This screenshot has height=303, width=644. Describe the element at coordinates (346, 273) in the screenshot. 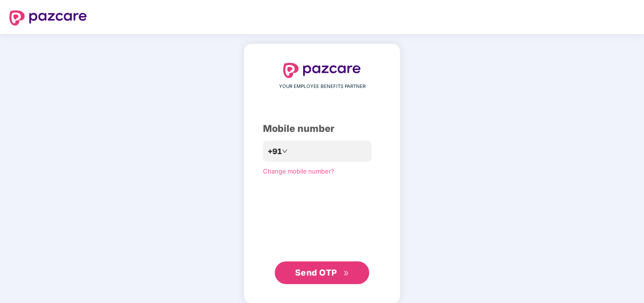

I see `span: double-right` at that location.